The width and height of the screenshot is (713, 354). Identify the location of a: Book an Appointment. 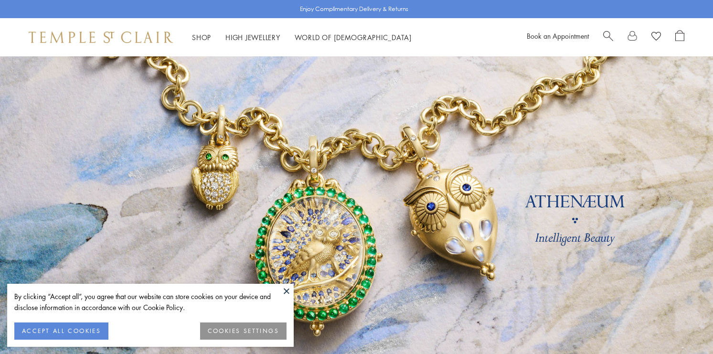
(558, 36).